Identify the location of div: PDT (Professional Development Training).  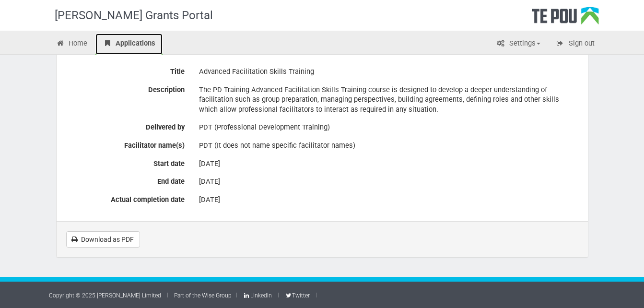
(388, 127).